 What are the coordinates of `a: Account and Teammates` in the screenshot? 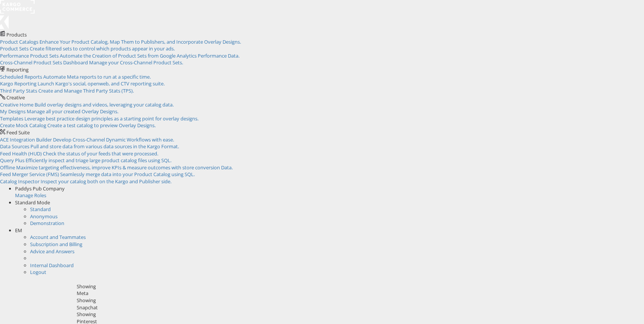 It's located at (58, 237).